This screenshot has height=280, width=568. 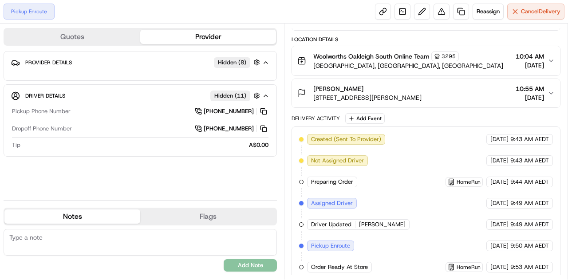 What do you see at coordinates (45, 96) in the screenshot?
I see `span: Driver Details` at bounding box center [45, 96].